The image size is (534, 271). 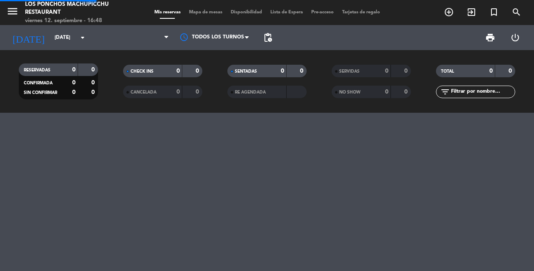 What do you see at coordinates (471, 12) in the screenshot?
I see `i: exit_to_app` at bounding box center [471, 12].